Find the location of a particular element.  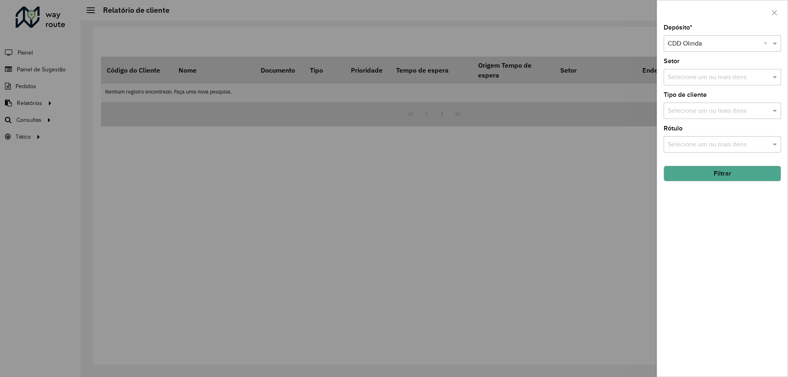

label: Setor is located at coordinates (671, 61).